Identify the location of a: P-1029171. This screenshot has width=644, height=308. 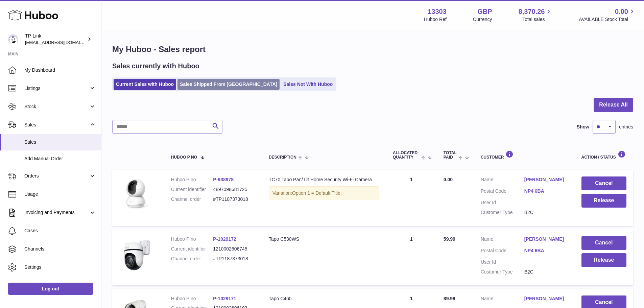
(225, 299).